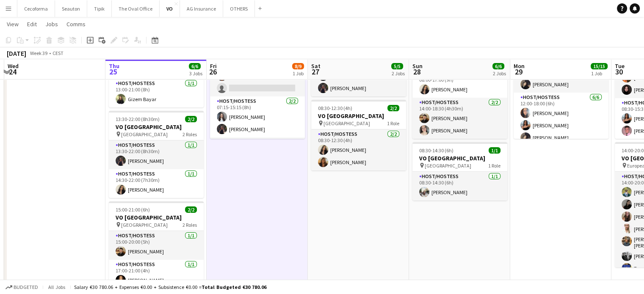 This screenshot has width=644, height=294. What do you see at coordinates (170, 8) in the screenshot?
I see `button: VO` at bounding box center [170, 8].